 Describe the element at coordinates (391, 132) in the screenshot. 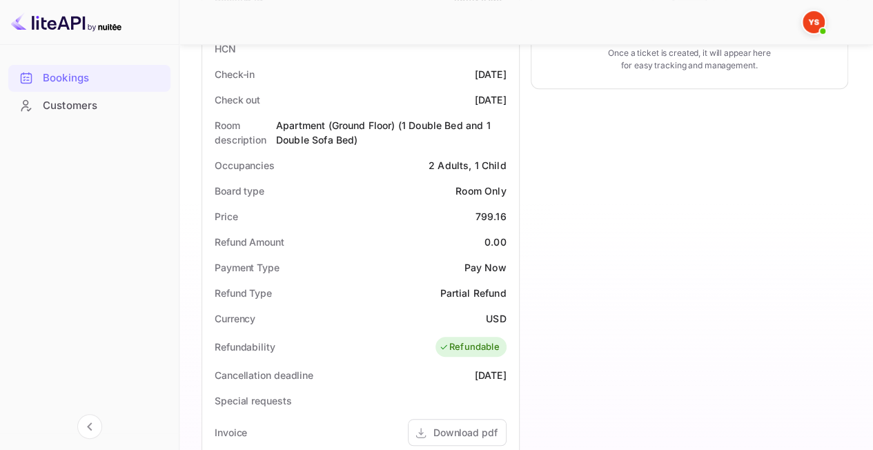

I see `div: Apartment (Ground Floor) (1 Double Bed and 1 Double Sofa Bed)` at that location.